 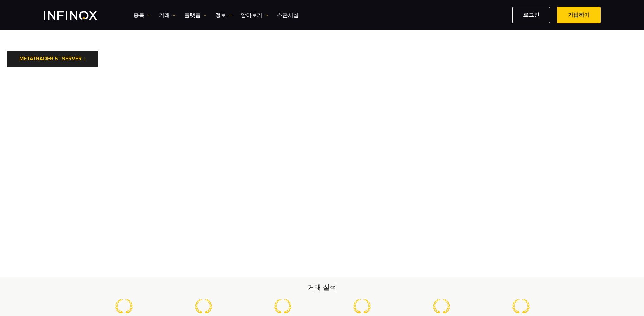 I want to click on a: 알아보기, so click(x=254, y=16).